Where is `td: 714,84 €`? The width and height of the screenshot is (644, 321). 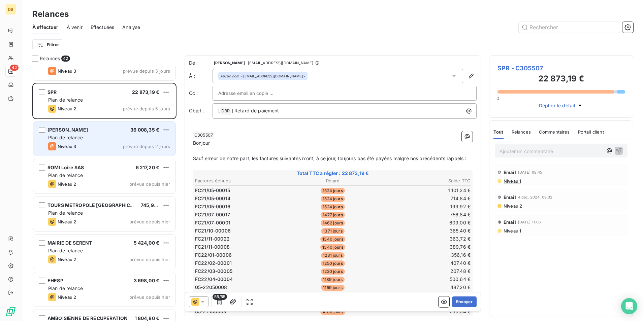 td: 714,84 € is located at coordinates (425, 198).